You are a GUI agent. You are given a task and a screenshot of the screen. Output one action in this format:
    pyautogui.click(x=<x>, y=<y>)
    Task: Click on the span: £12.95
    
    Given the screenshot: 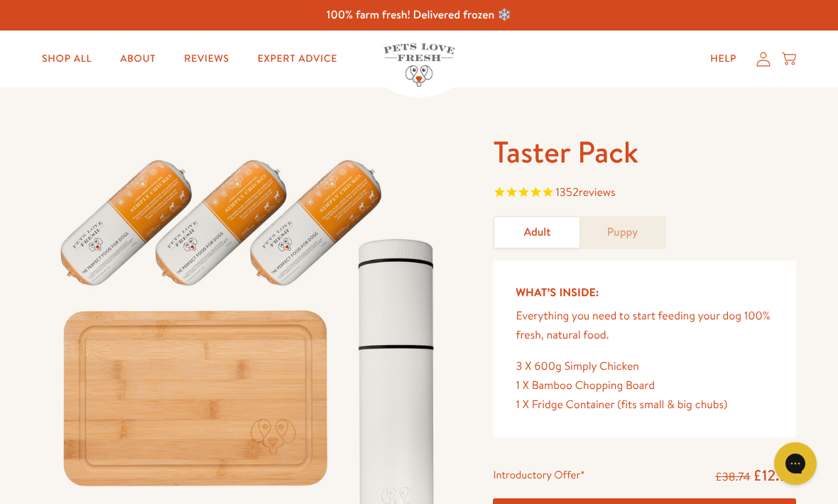 What is the action you would take?
    pyautogui.click(x=774, y=475)
    